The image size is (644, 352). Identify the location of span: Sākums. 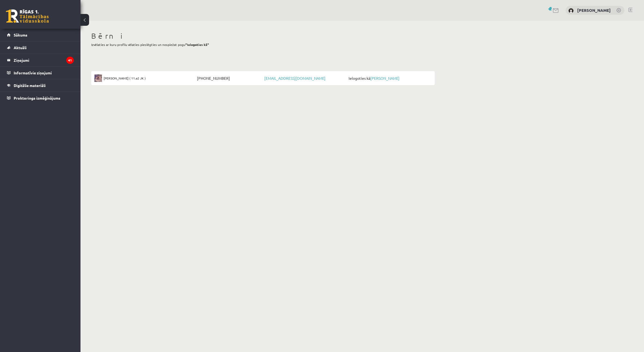
(20, 35).